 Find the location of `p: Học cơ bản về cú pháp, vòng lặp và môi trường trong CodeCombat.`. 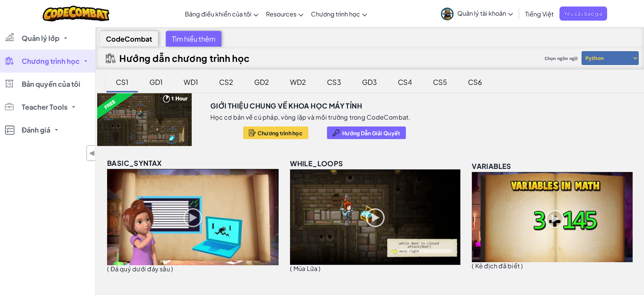

p: Học cơ bản về cú pháp, vòng lặp và môi trường trong CodeCombat. is located at coordinates (310, 117).